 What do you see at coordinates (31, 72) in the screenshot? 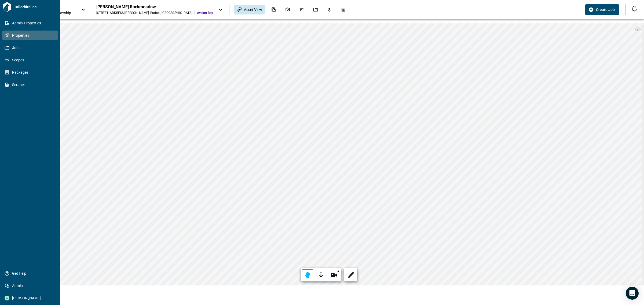
I see `span: Packages` at bounding box center [31, 72].